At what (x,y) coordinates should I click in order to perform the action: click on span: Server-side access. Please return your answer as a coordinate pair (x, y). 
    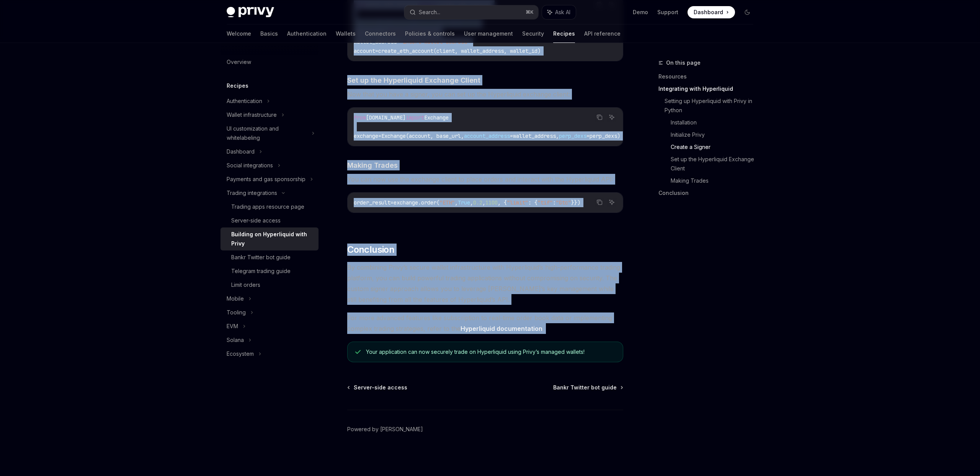
    Looking at the image, I should click on (380, 388).